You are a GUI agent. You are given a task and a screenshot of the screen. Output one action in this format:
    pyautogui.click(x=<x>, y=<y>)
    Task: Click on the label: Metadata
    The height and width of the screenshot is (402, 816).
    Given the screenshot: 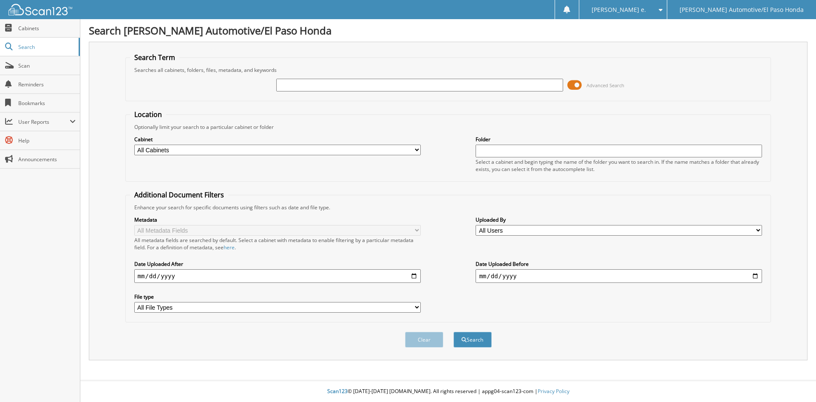 What is the action you would take?
    pyautogui.click(x=278, y=219)
    